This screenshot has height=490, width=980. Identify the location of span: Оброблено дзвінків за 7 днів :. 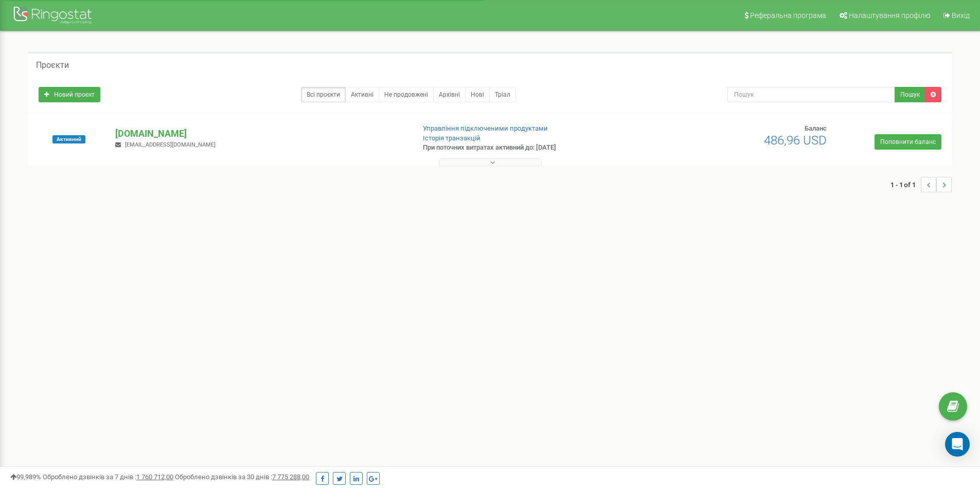
(108, 476).